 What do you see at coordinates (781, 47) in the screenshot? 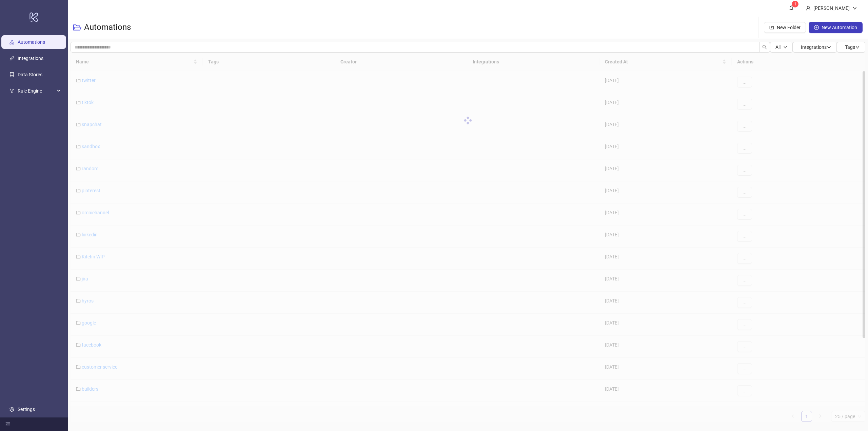
I see `button: Alldown` at bounding box center [781, 47].